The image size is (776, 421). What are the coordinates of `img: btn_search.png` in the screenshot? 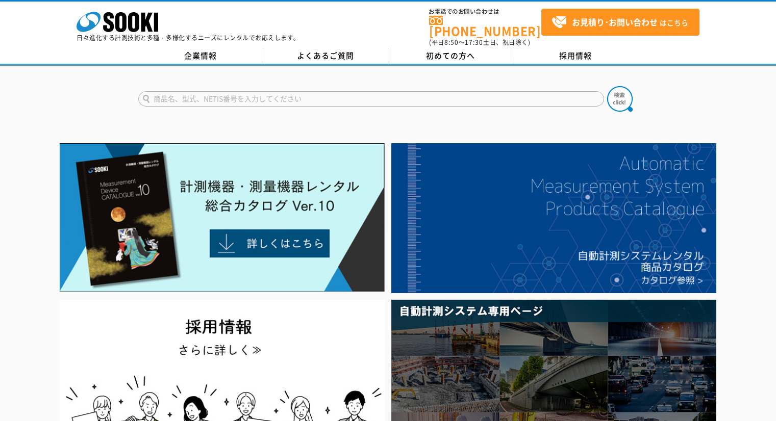 It's located at (620, 99).